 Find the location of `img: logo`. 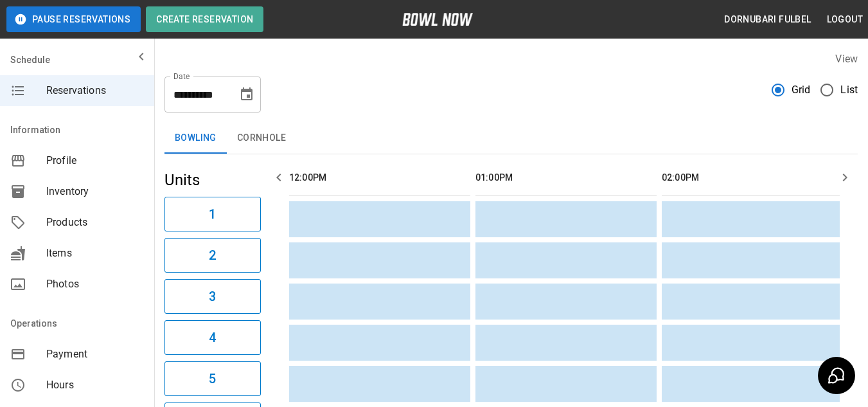

img: logo is located at coordinates (437, 19).